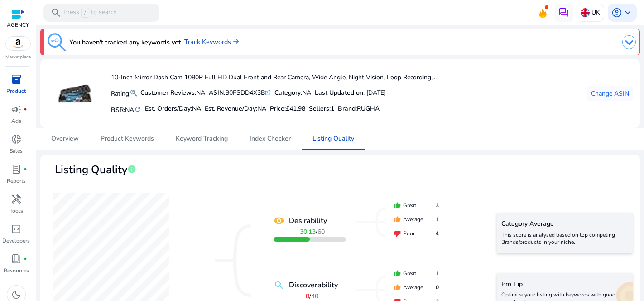 The image size is (644, 301). What do you see at coordinates (56, 13) in the screenshot?
I see `span: search` at bounding box center [56, 13].